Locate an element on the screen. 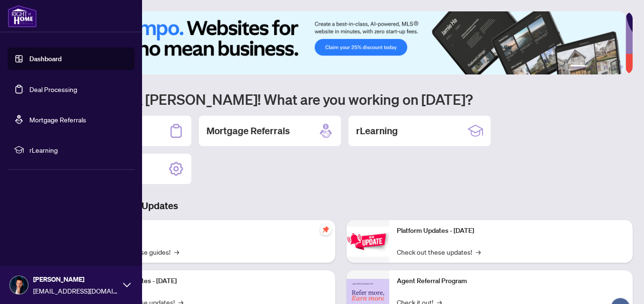 The height and width of the screenshot is (304, 644). img: Platform Updates - June 23, 2025 is located at coordinates (368, 241).